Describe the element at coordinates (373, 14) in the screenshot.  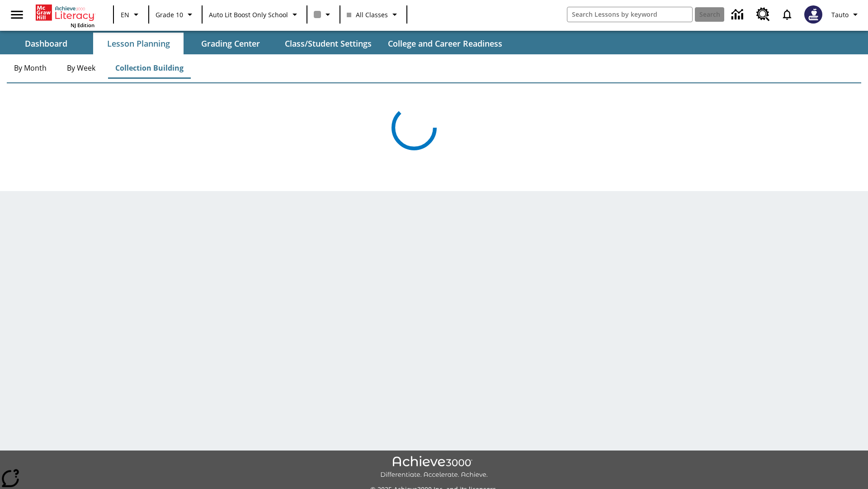
I see `button: Class: All Classes, Select your class` at that location.